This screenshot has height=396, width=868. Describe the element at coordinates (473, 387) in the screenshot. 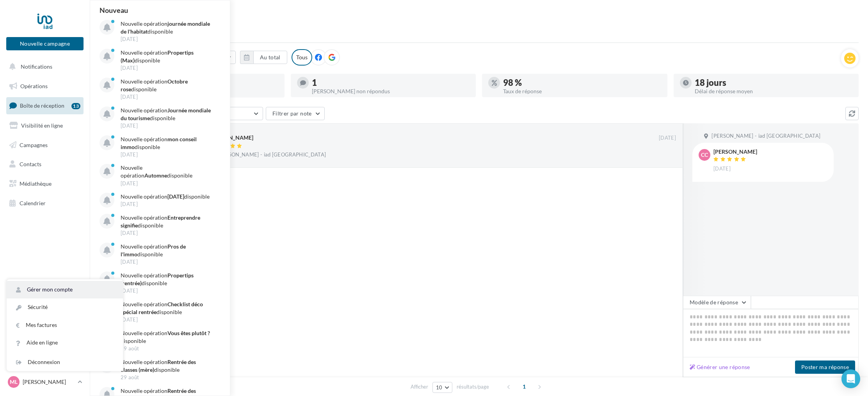

I see `span: résultats/page` at that location.